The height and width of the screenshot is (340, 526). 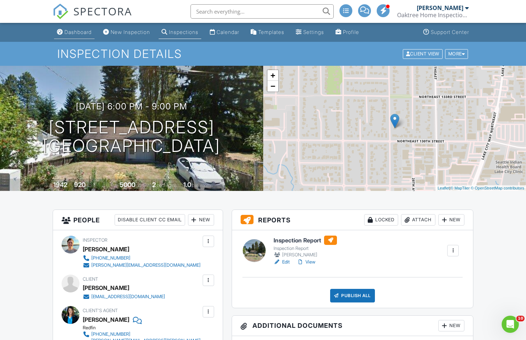 I want to click on div: Dashboard, so click(x=78, y=32).